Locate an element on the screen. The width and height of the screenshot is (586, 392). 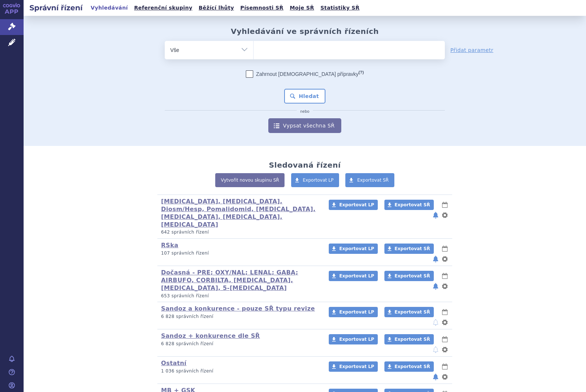
a: Statistiky SŘ is located at coordinates (340, 8).